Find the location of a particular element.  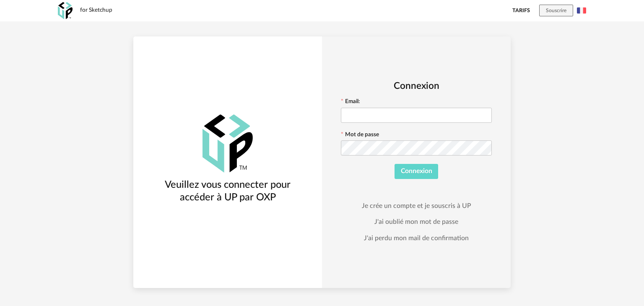

h2: Connexion is located at coordinates (416, 86).